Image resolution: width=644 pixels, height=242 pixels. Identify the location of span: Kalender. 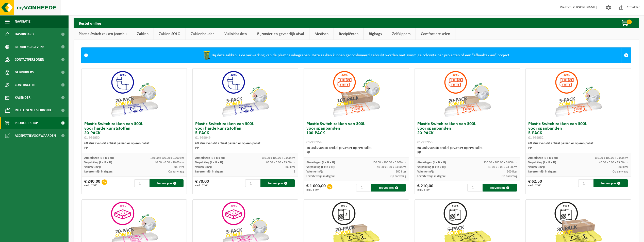
(23, 98).